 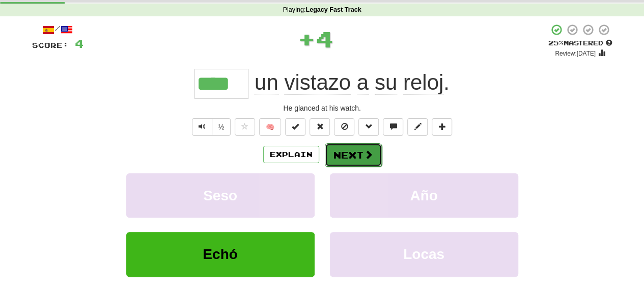 I want to click on span: un, so click(x=266, y=83).